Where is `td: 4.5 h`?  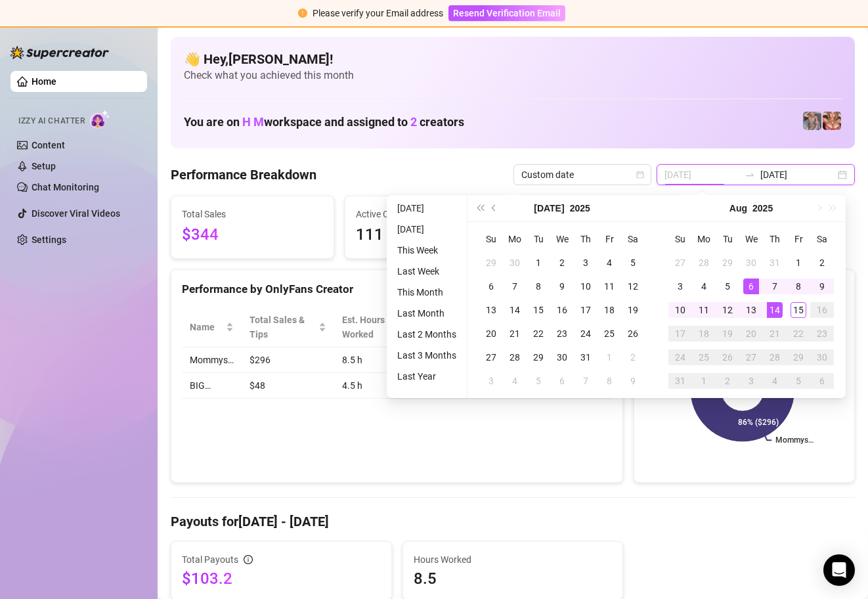
td: 4.5 h is located at coordinates (381, 385).